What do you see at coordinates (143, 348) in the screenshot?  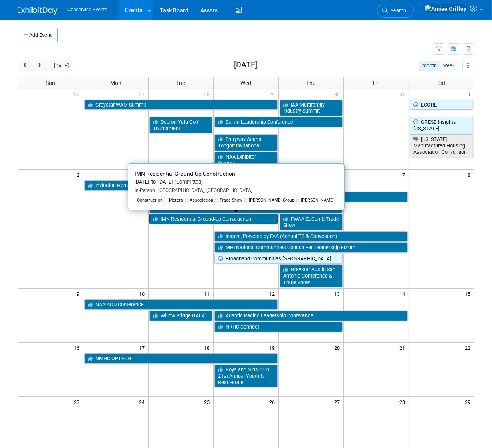 I see `span: 17` at bounding box center [143, 348].